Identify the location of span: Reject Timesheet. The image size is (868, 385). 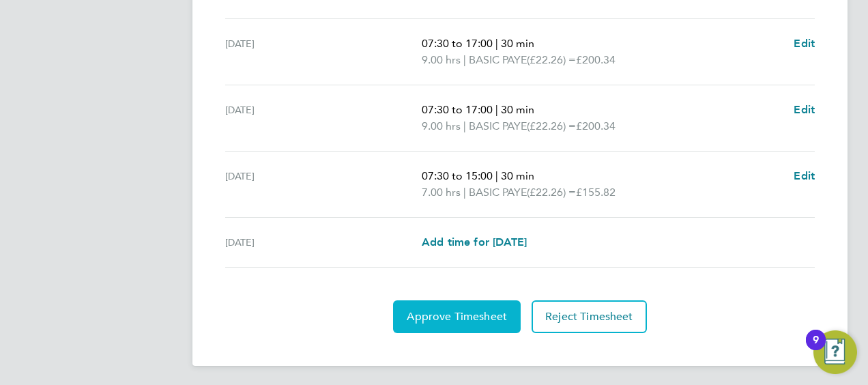
(589, 317).